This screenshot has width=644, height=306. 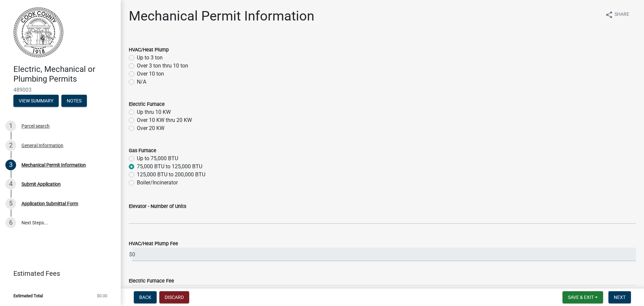 What do you see at coordinates (11, 145) in the screenshot?
I see `div: 2` at bounding box center [11, 145].